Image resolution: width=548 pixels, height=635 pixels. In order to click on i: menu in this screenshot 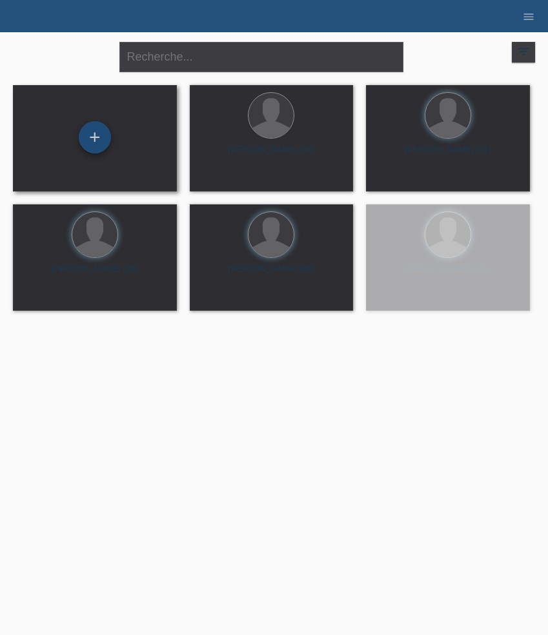, I will do `click(528, 17)`.